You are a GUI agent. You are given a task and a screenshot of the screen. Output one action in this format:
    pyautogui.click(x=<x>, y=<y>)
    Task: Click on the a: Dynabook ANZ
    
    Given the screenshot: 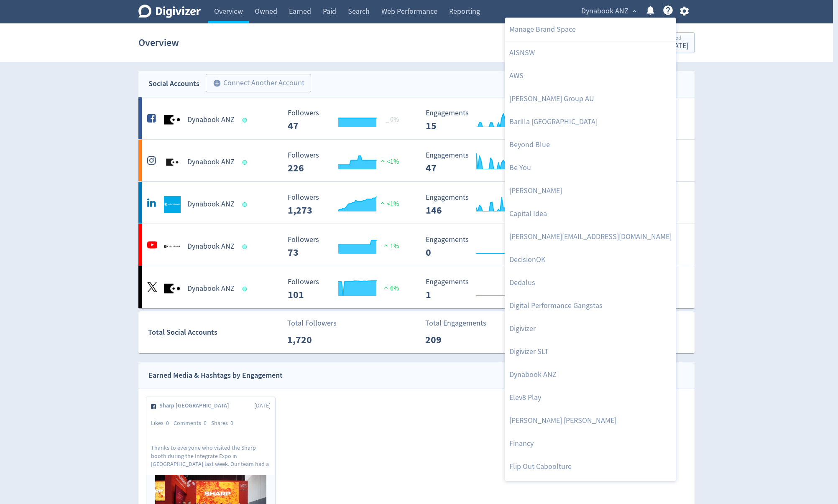 What is the action you would take?
    pyautogui.click(x=591, y=374)
    